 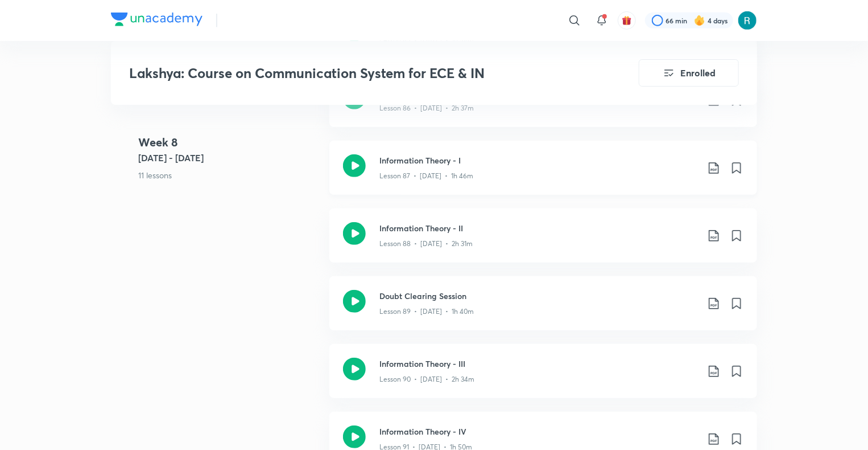 I want to click on button: Enrolled, so click(x=689, y=73).